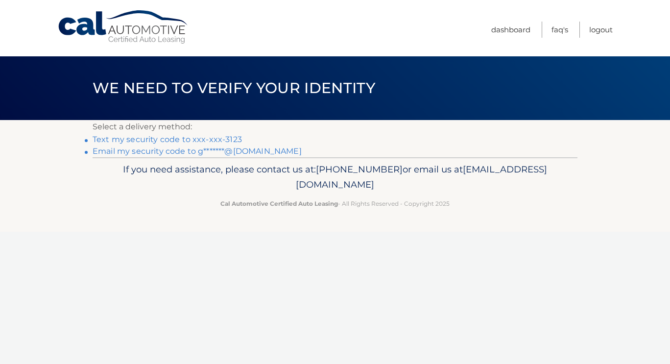 The height and width of the screenshot is (364, 670). What do you see at coordinates (234, 88) in the screenshot?
I see `span: We need to verify your identity` at bounding box center [234, 88].